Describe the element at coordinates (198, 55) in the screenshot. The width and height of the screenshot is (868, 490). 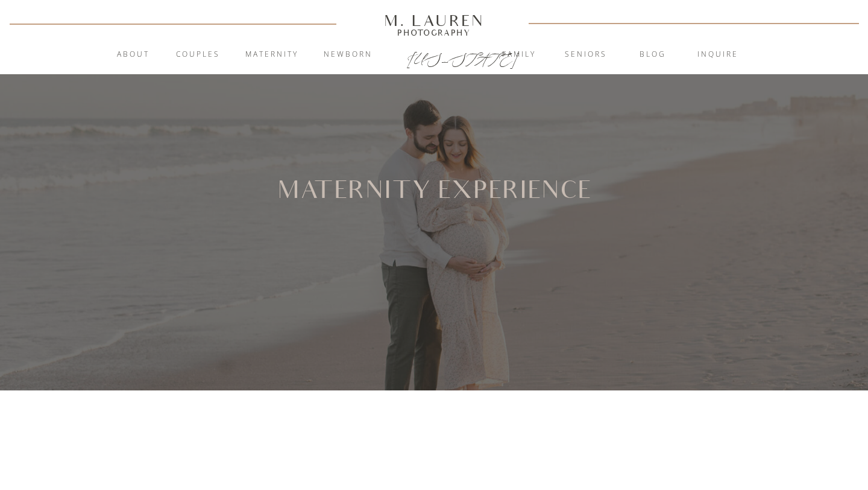
I see `nav: Couples` at that location.